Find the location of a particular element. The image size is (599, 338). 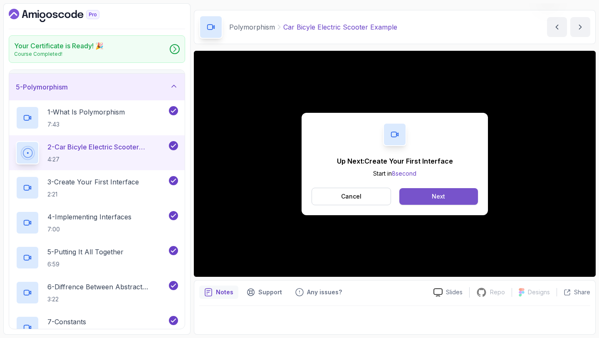

p: 7:43 is located at coordinates (86, 124).